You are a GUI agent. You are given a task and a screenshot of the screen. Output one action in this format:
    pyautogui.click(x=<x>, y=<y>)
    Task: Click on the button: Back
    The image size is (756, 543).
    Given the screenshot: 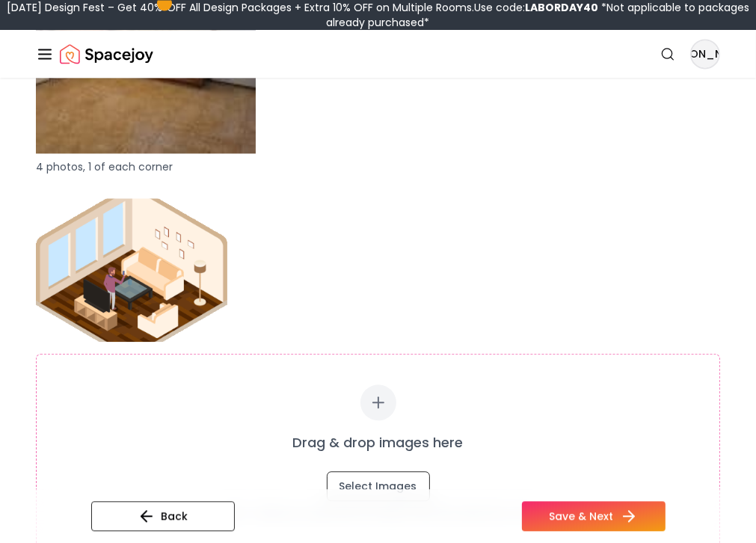 What is the action you would take?
    pyautogui.click(x=163, y=517)
    